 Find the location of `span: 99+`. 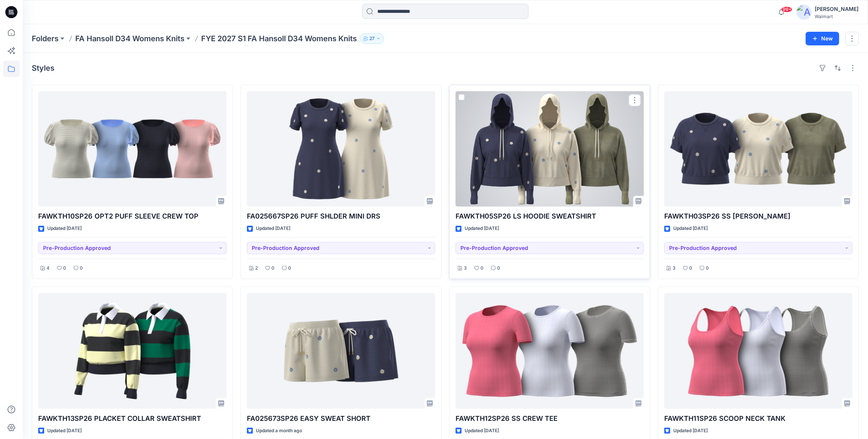

span: 99+ is located at coordinates (787, 9).